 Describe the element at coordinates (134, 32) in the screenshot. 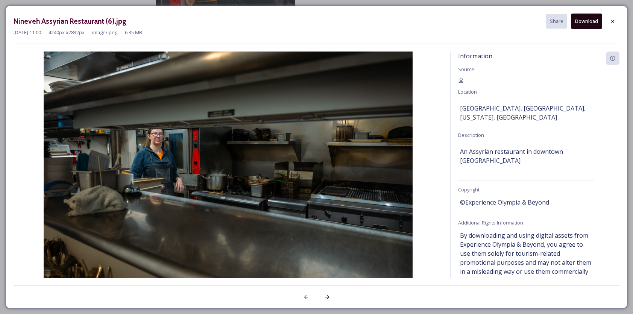

I see `span: 6.35 MB` at that location.